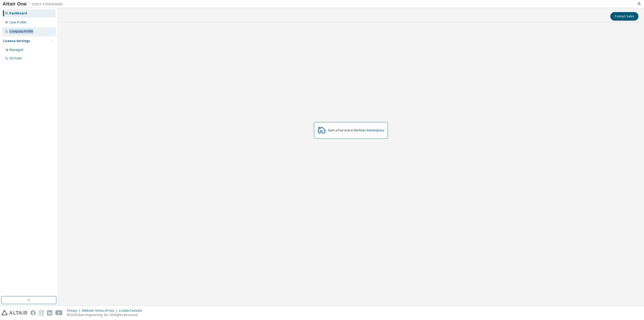 This screenshot has width=644, height=320. What do you see at coordinates (14, 312) in the screenshot?
I see `img: altair_logo.svg` at bounding box center [14, 312].